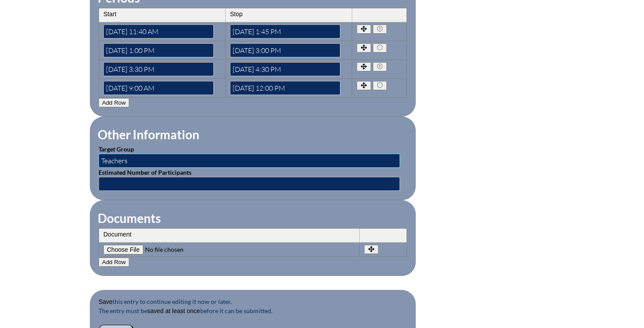 Image resolution: width=644 pixels, height=328 pixels. Describe the element at coordinates (148, 135) in the screenshot. I see `legend: Other Information` at that location.